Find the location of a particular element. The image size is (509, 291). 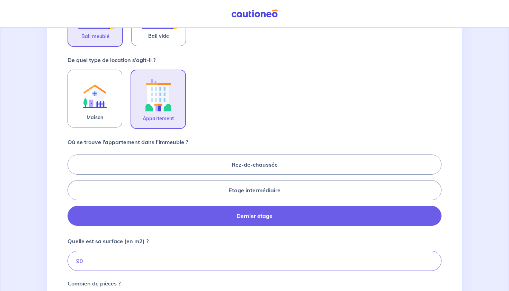

input: Ex : 67 is located at coordinates (254, 261).